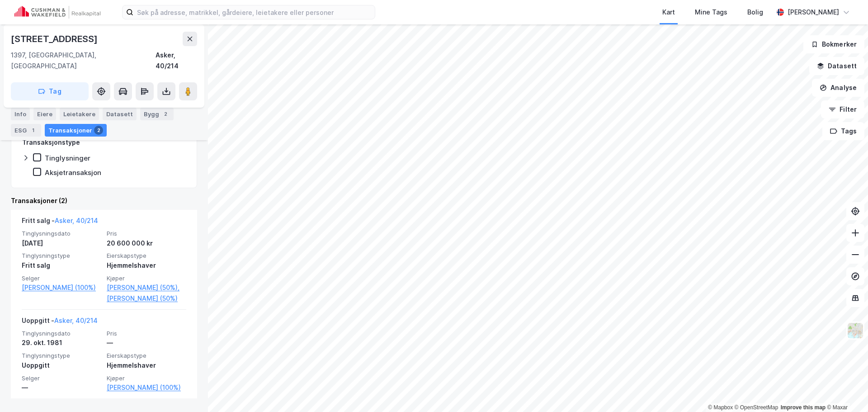 This screenshot has width=868, height=412. I want to click on div: Info, so click(20, 114).